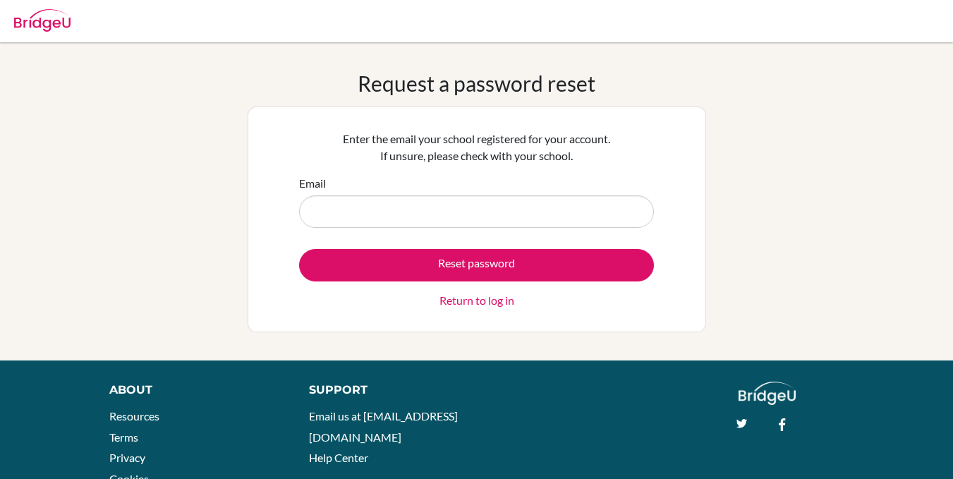 The image size is (953, 479). I want to click on a: Terms, so click(123, 437).